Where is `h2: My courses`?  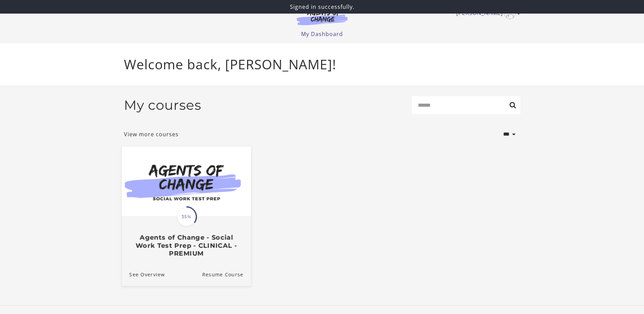 h2: My courses is located at coordinates (162, 105).